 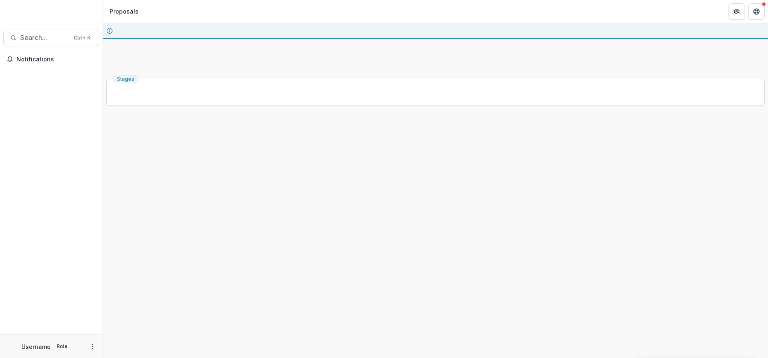 What do you see at coordinates (45, 38) in the screenshot?
I see `span: Search...` at bounding box center [45, 38].